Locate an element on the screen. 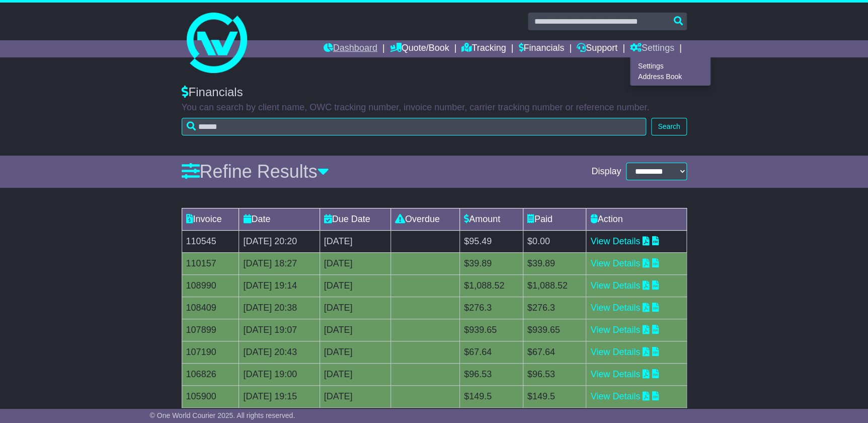  td: $0.00 is located at coordinates (555, 241).